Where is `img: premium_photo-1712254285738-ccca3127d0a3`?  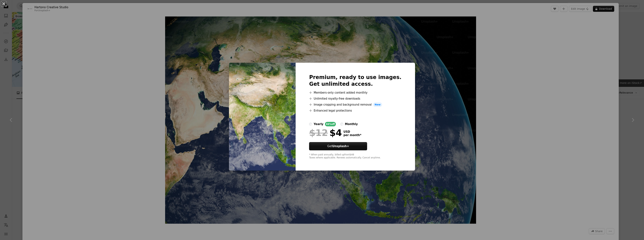
img: premium_photo-1712254285738-ccca3127d0a3 is located at coordinates (262, 117).